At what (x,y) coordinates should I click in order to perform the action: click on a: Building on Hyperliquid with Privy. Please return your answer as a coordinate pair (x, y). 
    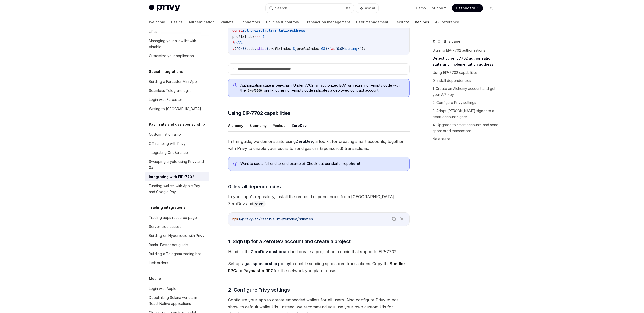
    Looking at the image, I should click on (177, 236).